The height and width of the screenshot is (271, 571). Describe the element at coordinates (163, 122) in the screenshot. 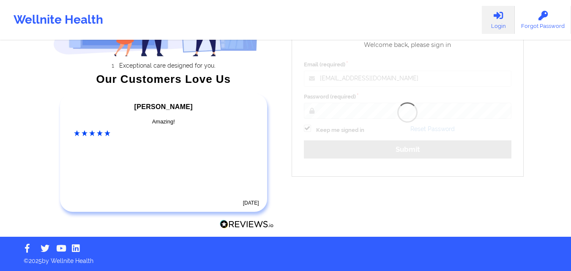

I see `div: Amazing!` at that location.